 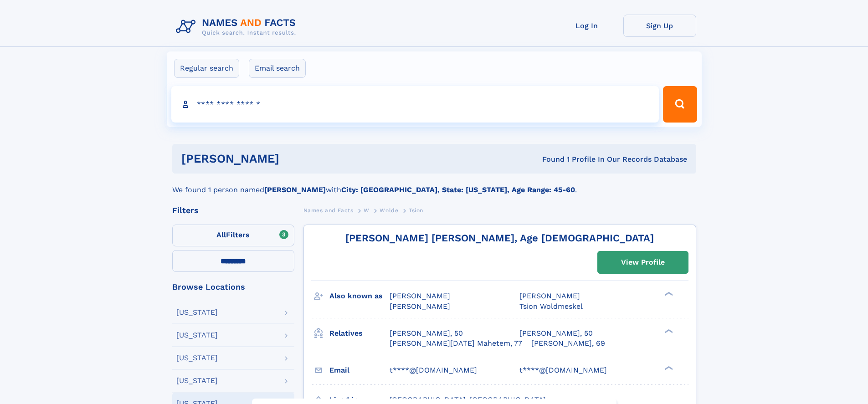 What do you see at coordinates (587, 25) in the screenshot?
I see `a: Log In` at bounding box center [587, 25].